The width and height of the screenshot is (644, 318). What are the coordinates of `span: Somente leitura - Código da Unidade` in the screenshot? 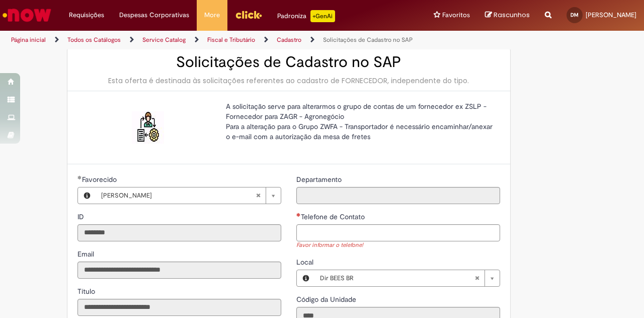 It's located at (327, 299).